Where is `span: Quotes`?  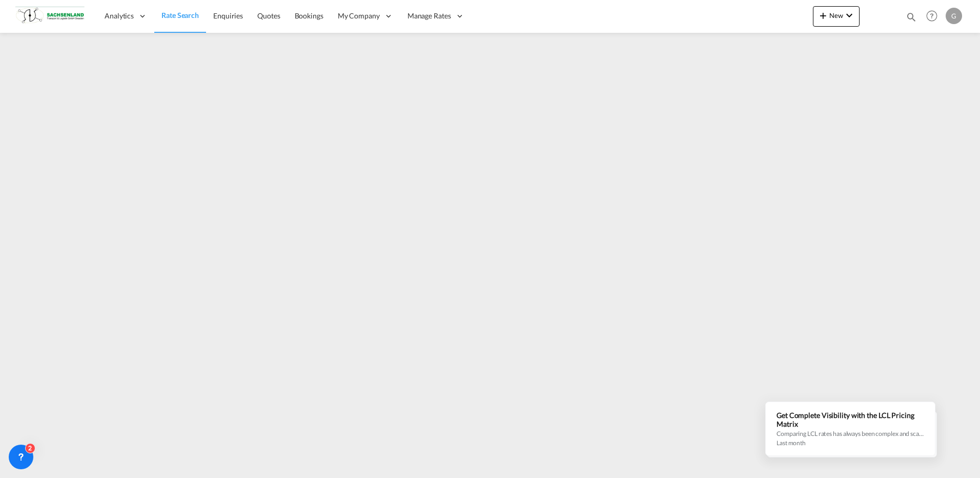
span: Quotes is located at coordinates (269, 15).